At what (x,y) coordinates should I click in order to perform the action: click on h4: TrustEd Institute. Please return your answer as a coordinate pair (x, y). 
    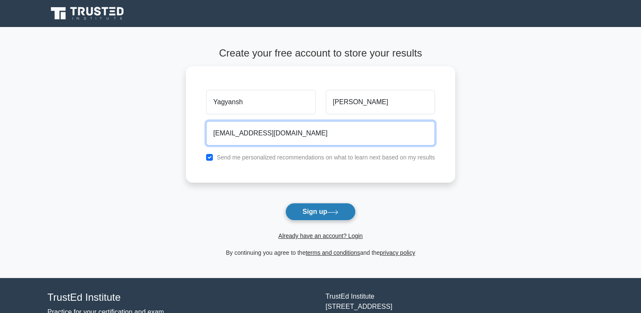
    Looking at the image, I should click on (182, 297).